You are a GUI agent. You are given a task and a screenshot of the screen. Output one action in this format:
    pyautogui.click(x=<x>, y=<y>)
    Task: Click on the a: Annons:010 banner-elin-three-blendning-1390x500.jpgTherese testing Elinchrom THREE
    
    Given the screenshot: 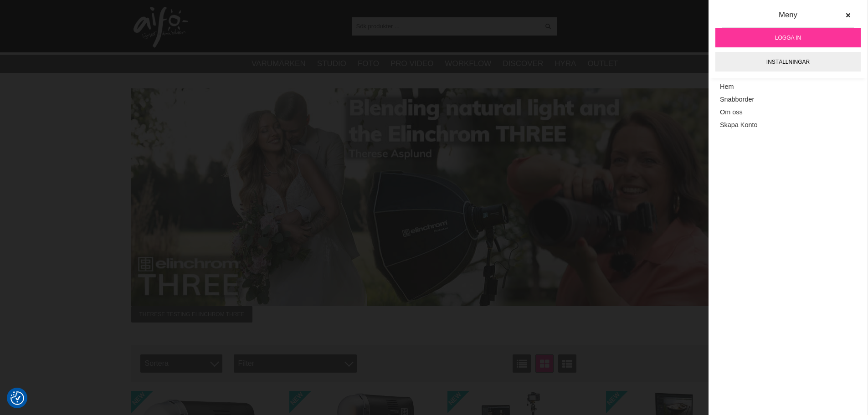 What is the action you would take?
    pyautogui.click(x=434, y=205)
    